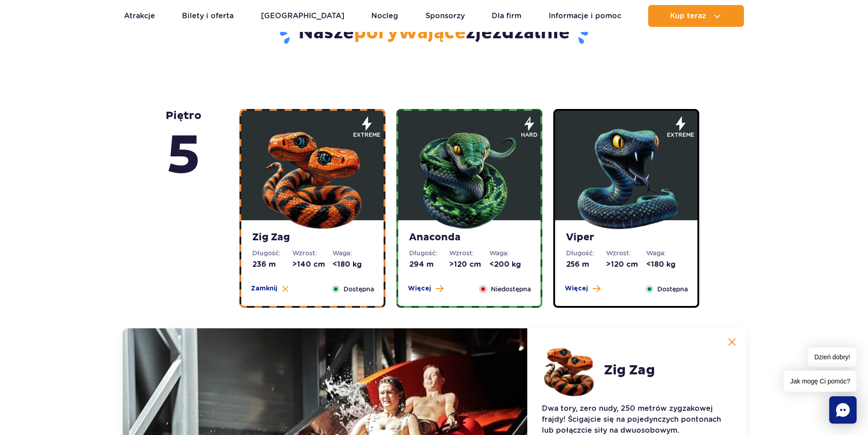 The height and width of the screenshot is (435, 868). What do you see at coordinates (506, 16) in the screenshot?
I see `a: Dla firm` at bounding box center [506, 16].